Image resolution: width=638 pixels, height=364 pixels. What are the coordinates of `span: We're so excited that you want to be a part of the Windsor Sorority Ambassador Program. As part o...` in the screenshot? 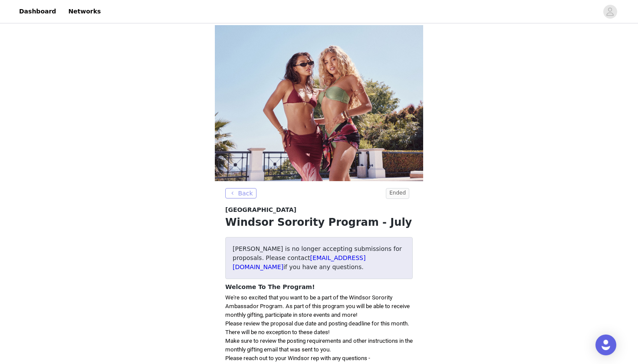 It's located at (317, 306).